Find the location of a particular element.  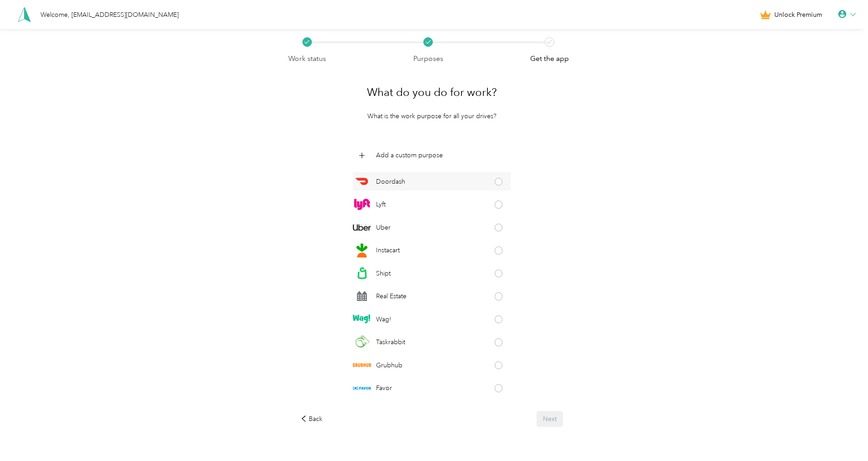

p: Uber is located at coordinates (383, 227).